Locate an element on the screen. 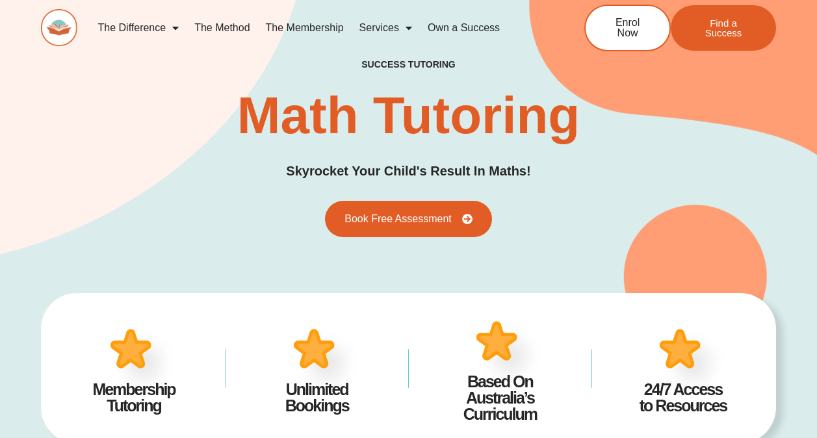 The image size is (817, 438). a: Book Free Assessment is located at coordinates (408, 219).